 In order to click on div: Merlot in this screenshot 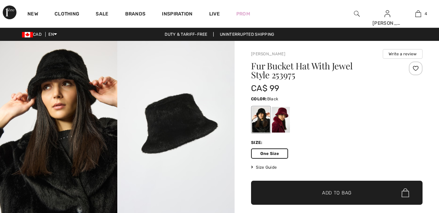, I will do `click(281, 119)`.